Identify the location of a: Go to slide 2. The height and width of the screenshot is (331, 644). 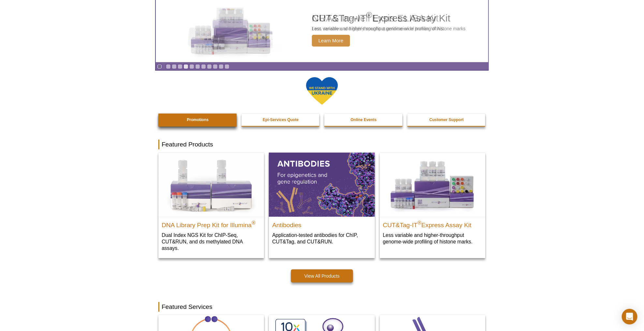
(174, 67).